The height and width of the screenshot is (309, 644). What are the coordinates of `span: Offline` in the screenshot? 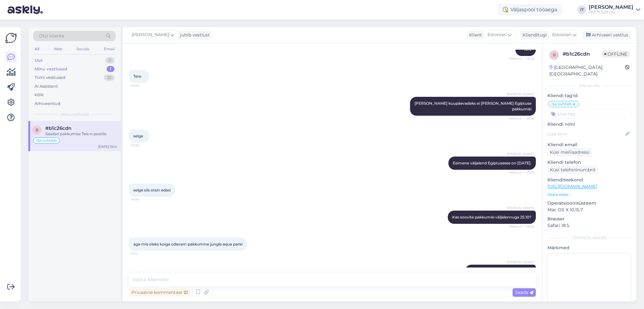 It's located at (615, 54).